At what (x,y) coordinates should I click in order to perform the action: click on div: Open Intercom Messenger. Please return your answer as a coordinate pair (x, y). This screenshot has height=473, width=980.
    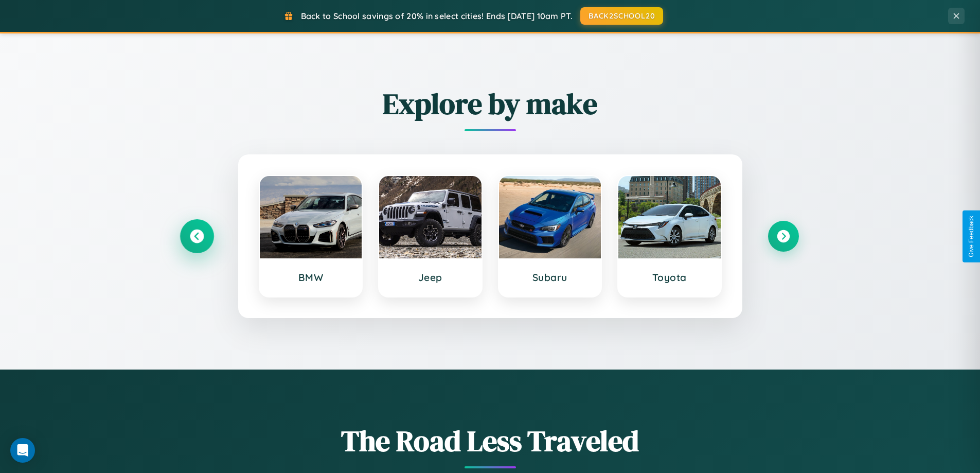
    Looking at the image, I should click on (22, 451).